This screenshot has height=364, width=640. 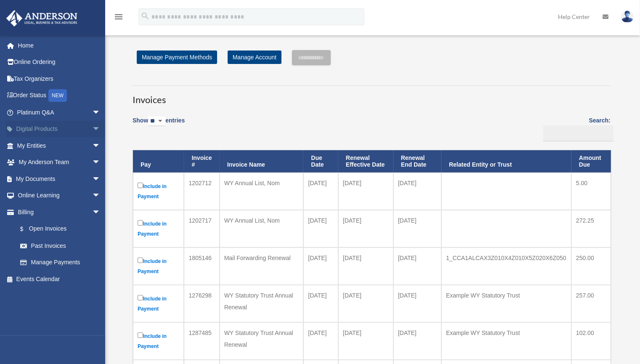 I want to click on th: Due Date: activate to sort column ascending, so click(x=321, y=162).